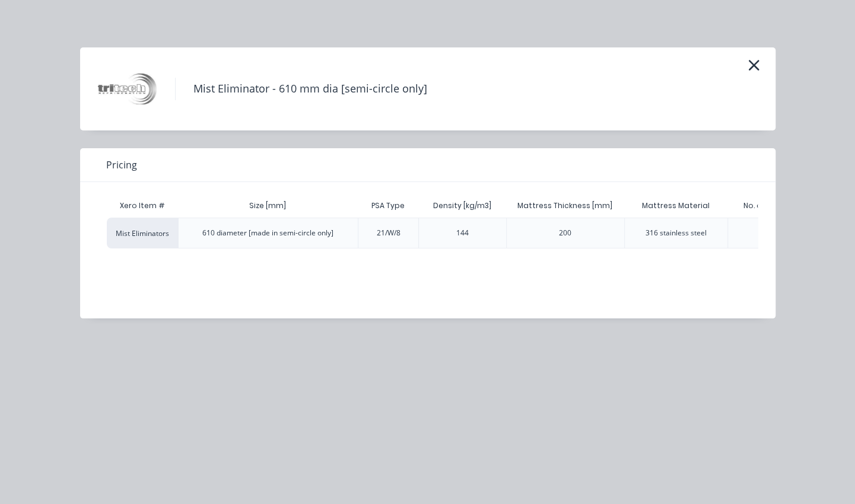 This screenshot has height=504, width=855. What do you see at coordinates (388, 206) in the screenshot?
I see `div: PSA Type` at bounding box center [388, 206].